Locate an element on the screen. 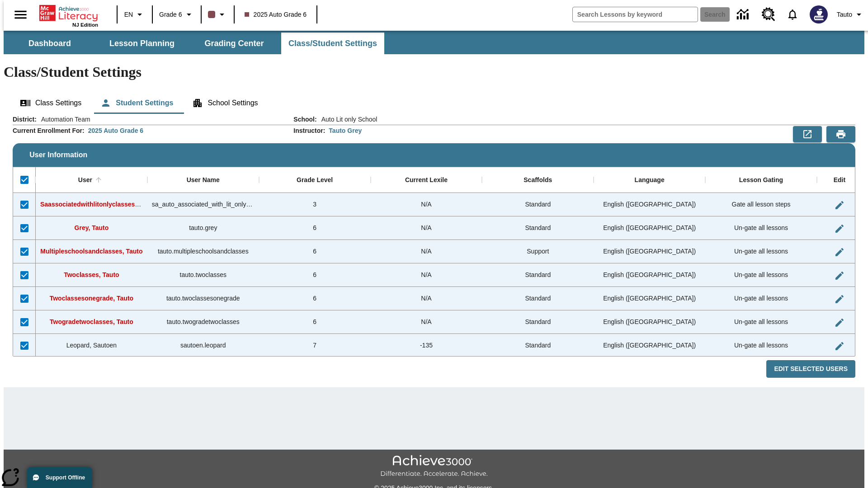  div: 7 is located at coordinates (315, 346).